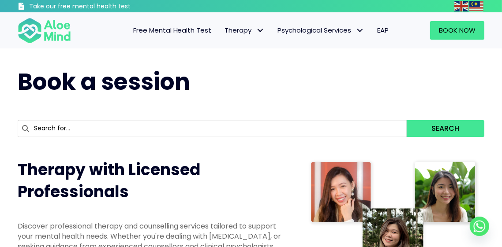  Describe the element at coordinates (109, 181) in the screenshot. I see `span: Therapy with Licensed Professionals` at that location.